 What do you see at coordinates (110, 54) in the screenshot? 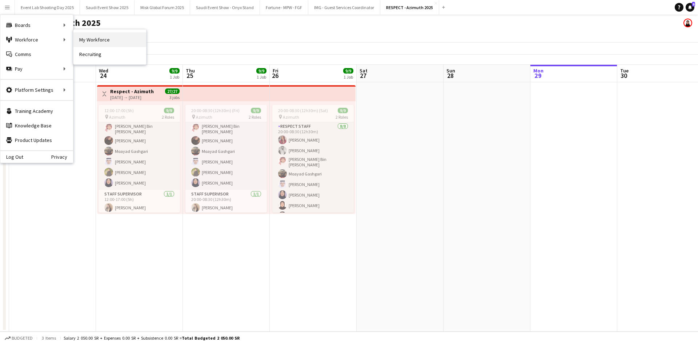
I see `a: Recruiting` at bounding box center [110, 54].